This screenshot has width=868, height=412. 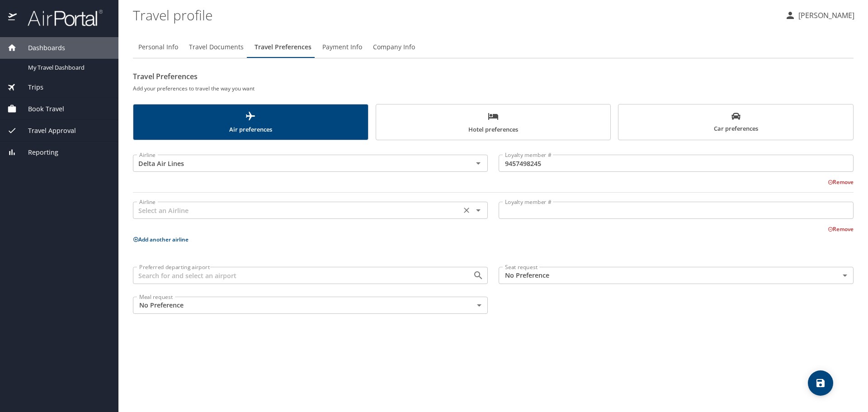 What do you see at coordinates (493, 47) in the screenshot?
I see `div: Profile` at bounding box center [493, 47].